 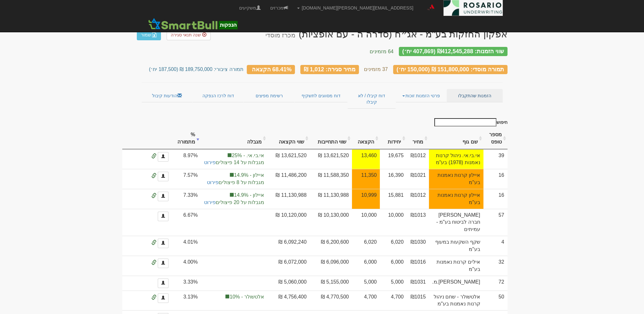 What do you see at coordinates (186, 35) in the screenshot?
I see `span: שנה תנאי סגירה` at bounding box center [186, 35].